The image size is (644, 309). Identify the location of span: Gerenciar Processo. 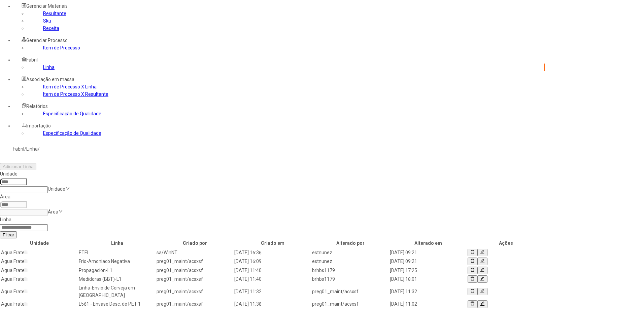
(47, 40).